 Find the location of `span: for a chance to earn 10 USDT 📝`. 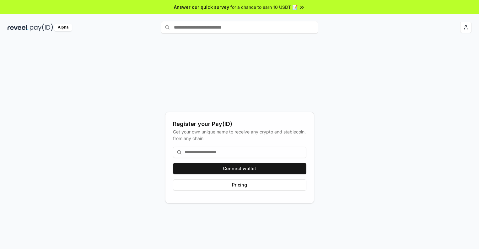

span: for a chance to earn 10 USDT 📝 is located at coordinates (264, 7).